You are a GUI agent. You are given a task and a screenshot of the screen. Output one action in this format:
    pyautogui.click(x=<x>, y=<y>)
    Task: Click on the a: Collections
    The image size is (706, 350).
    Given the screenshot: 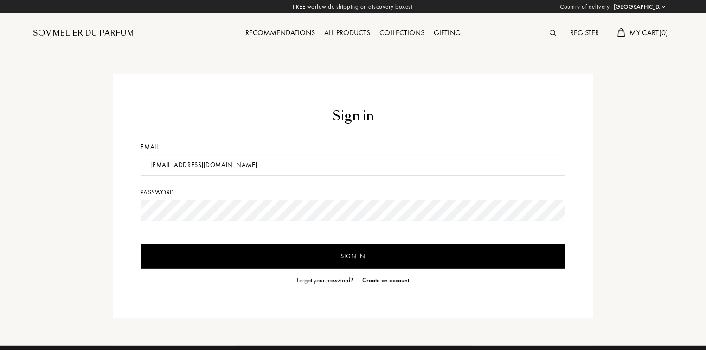 What is the action you would take?
    pyautogui.click(x=401, y=32)
    